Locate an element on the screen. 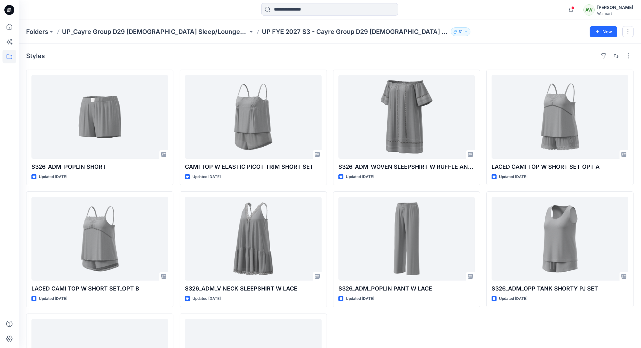 The image size is (641, 348). h4: Styles is located at coordinates (35, 56).